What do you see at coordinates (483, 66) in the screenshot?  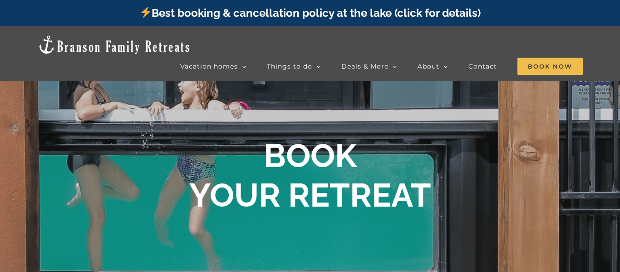 I see `a: Contact` at bounding box center [483, 66].